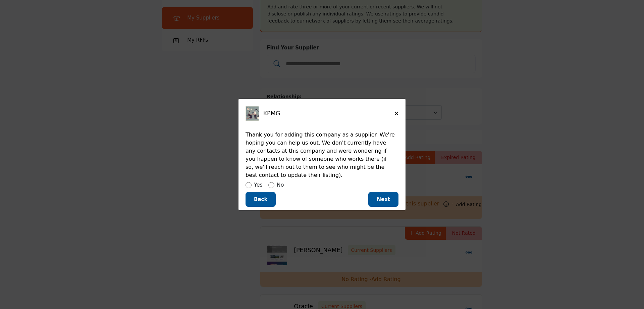 The image size is (644, 309). Describe the element at coordinates (384, 199) in the screenshot. I see `span: Next` at that location.